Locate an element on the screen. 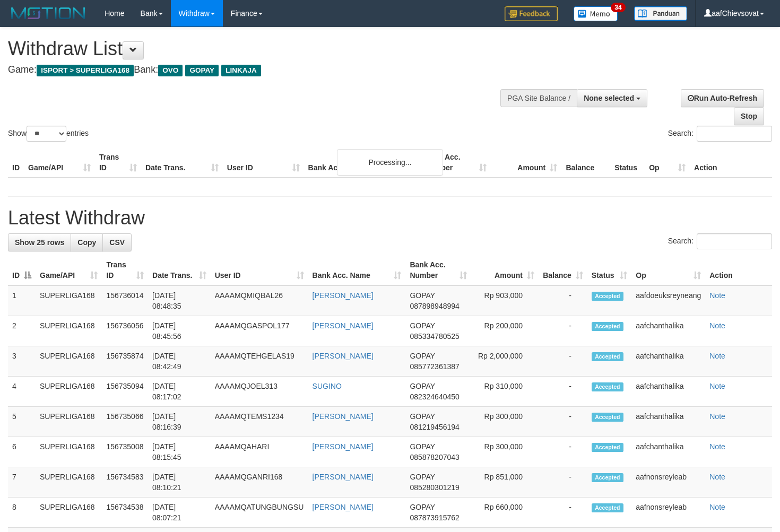 The width and height of the screenshot is (780, 532). td: Rp 903,000 is located at coordinates (505, 300).